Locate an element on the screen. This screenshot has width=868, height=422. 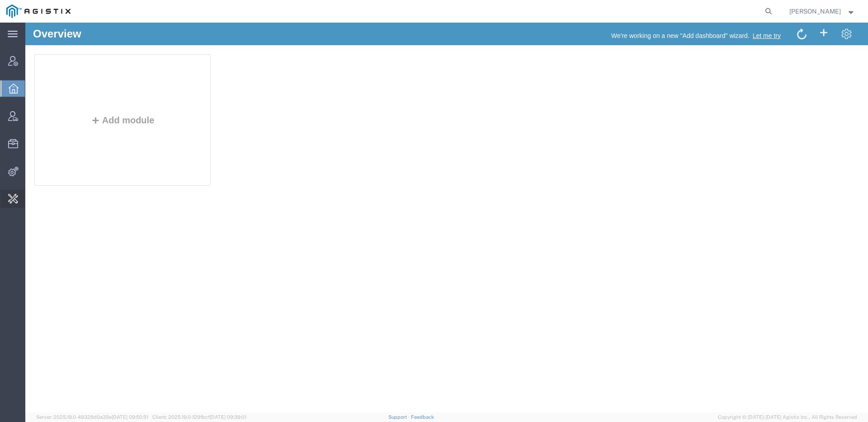
a: Let me try is located at coordinates (741, 13).